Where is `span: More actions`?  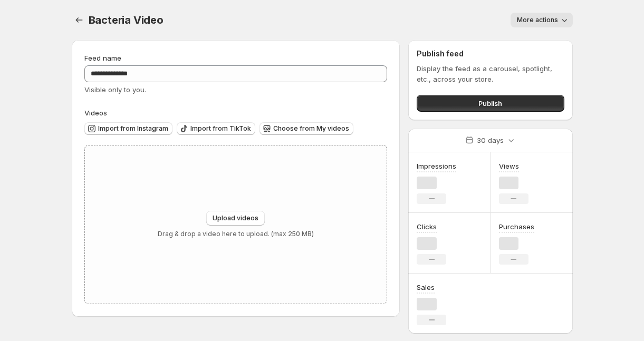 span: More actions is located at coordinates (538, 20).